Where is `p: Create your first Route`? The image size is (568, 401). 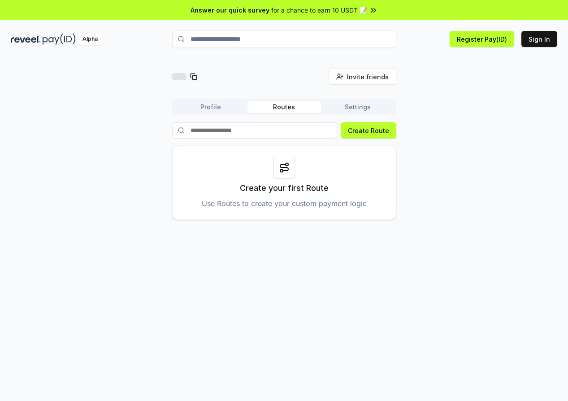
p: Create your first Route is located at coordinates (284, 188).